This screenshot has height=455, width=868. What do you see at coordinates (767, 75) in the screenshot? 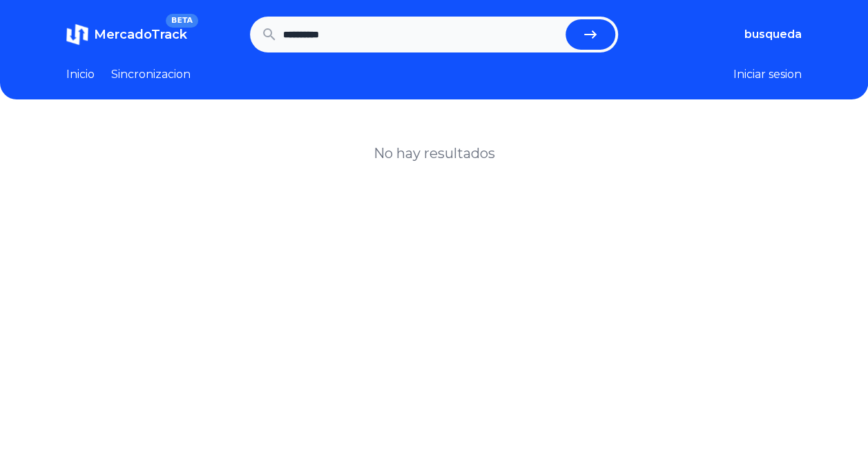
I see `button: Iniciar sesion` at bounding box center [767, 75].